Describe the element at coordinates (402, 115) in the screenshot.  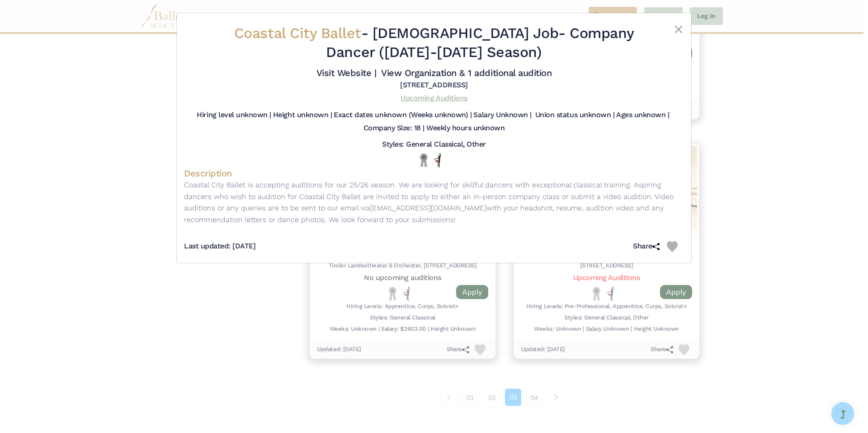
I see `h5: Exact dates unknown (Weeks unknown) |` at that location.